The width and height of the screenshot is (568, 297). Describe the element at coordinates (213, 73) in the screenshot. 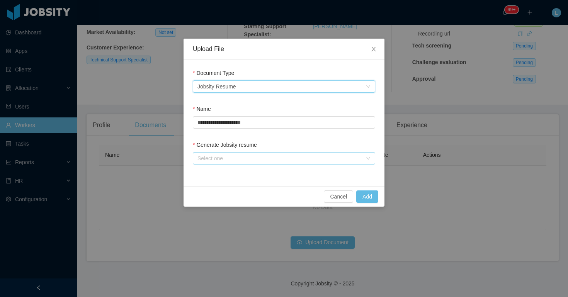

I see `label: Document Type` at that location.